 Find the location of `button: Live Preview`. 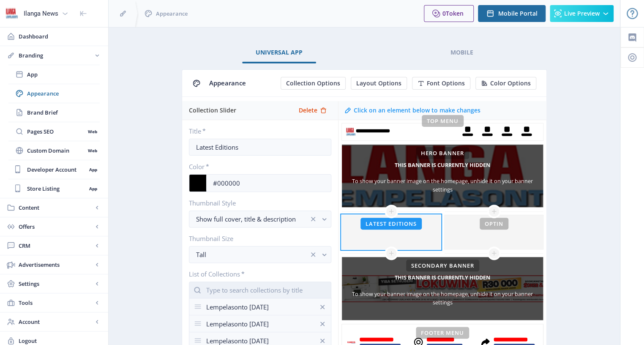

button: Live Preview is located at coordinates (582, 14).